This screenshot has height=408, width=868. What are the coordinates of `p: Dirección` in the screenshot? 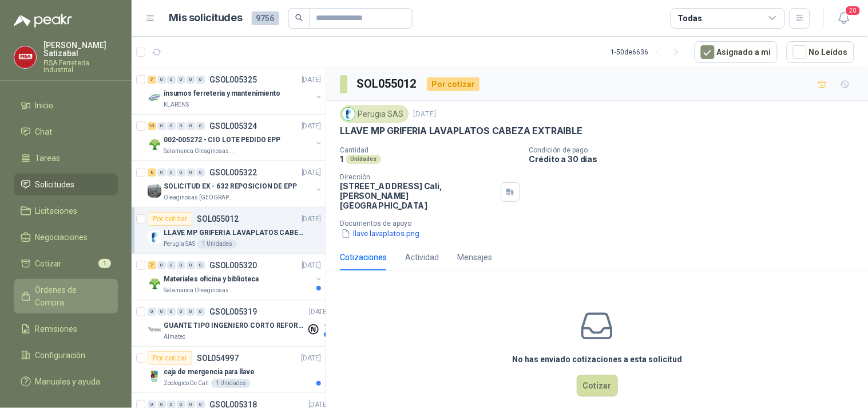 It's located at (418, 177).